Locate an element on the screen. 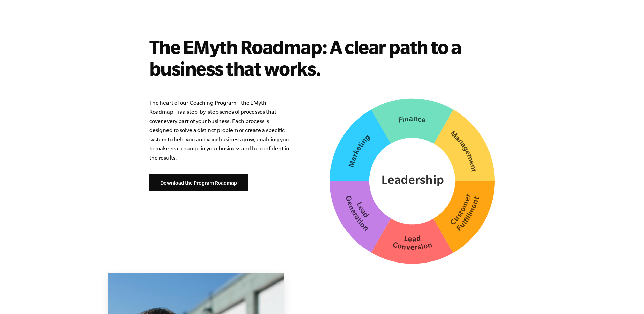 The image size is (644, 314). a: Download the Program Roadmap is located at coordinates (199, 183).